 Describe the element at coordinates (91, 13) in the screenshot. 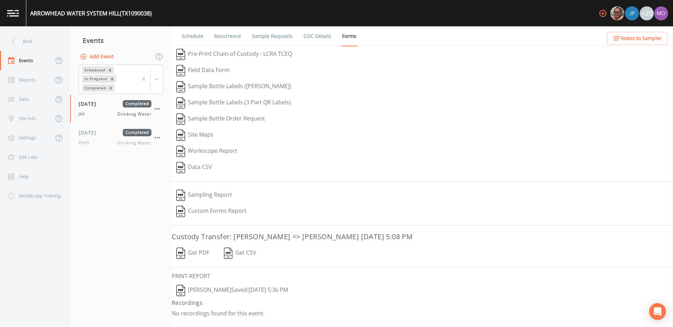

I see `div: ARROWHEAD WATER SYSTEM HILL (TX1090038)` at that location.